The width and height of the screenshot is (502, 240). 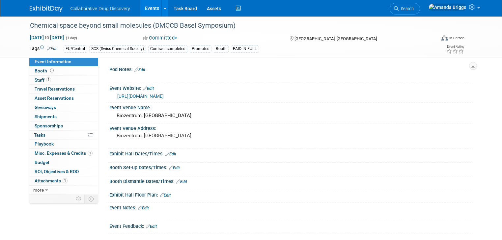 I want to click on div: Event Notes:, so click(x=291, y=207).